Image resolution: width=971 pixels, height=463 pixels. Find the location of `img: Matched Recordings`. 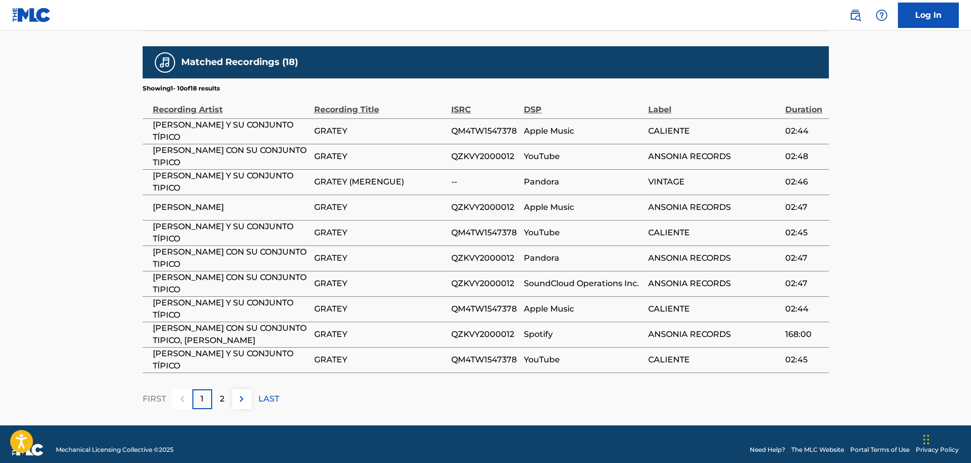

img: Matched Recordings is located at coordinates (165, 62).